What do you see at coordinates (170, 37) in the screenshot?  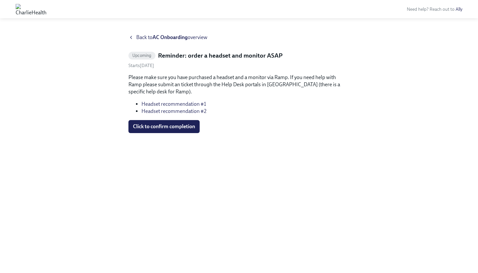 I see `strong: AC Onboarding` at bounding box center [170, 37].